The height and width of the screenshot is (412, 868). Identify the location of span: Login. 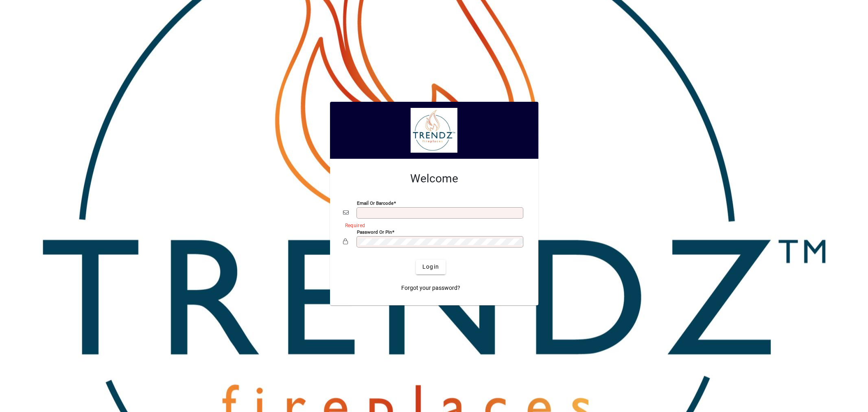
(431, 267).